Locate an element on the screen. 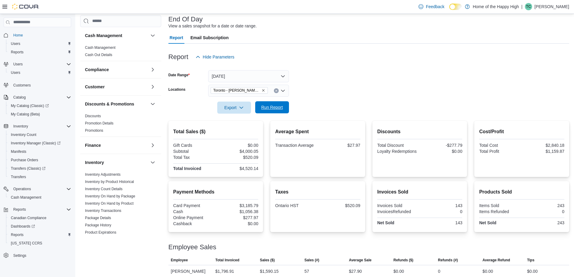 Image resolution: width=574 pixels, height=277 pixels. button: Cash Management is located at coordinates (40, 197).